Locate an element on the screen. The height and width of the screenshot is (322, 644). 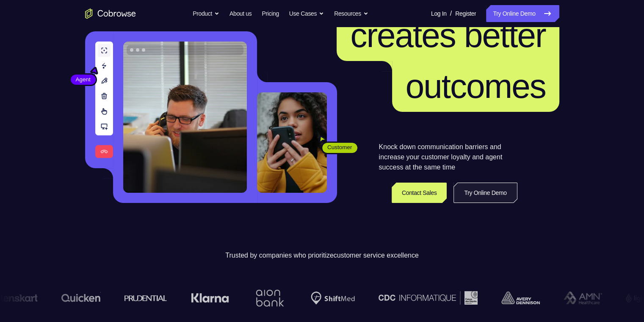
a: Register is located at coordinates (465, 14).